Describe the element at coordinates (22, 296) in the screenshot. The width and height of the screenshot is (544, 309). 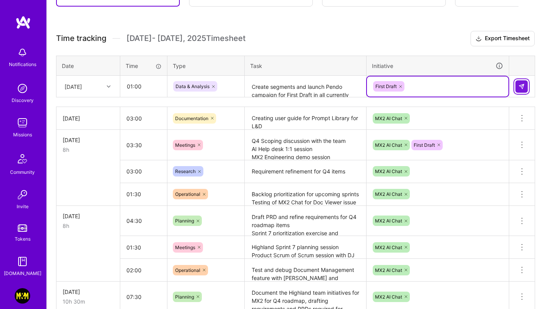
I see `a: Morgan & Morgan: Document Management Product Manager` at that location.